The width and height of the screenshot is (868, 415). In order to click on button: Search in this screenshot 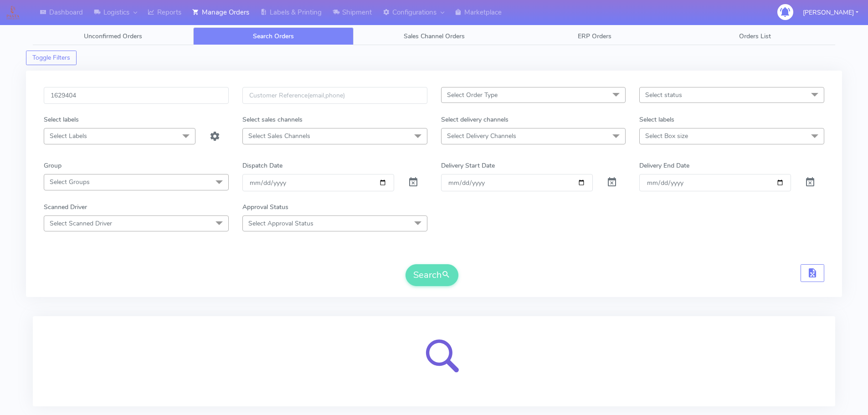, I will do `click(432, 275)`.